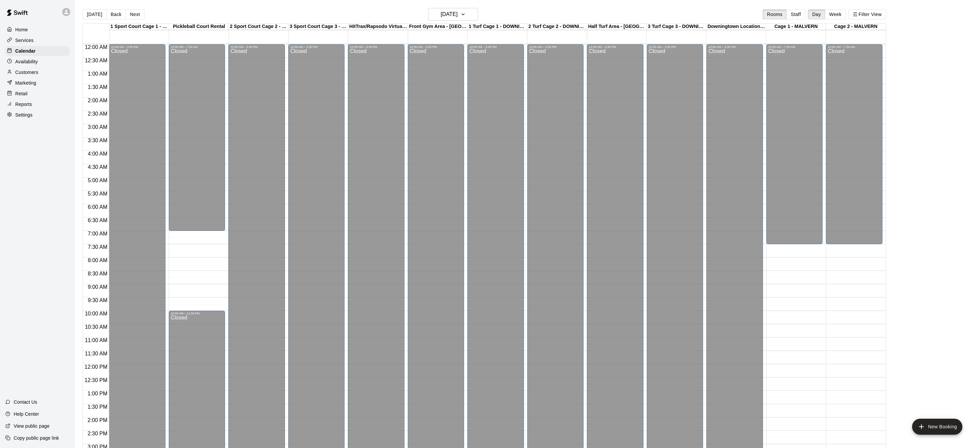 The image size is (980, 448). What do you see at coordinates (37, 115) in the screenshot?
I see `a: Settings` at bounding box center [37, 115].